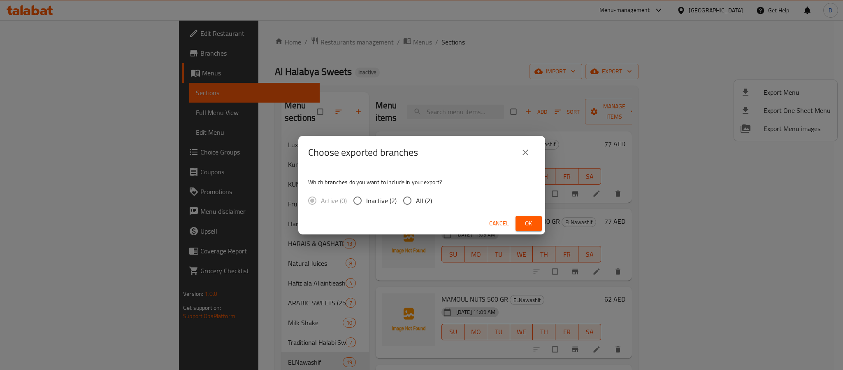 The image size is (843, 370). What do you see at coordinates (529, 223) in the screenshot?
I see `button: Ok` at bounding box center [529, 223].